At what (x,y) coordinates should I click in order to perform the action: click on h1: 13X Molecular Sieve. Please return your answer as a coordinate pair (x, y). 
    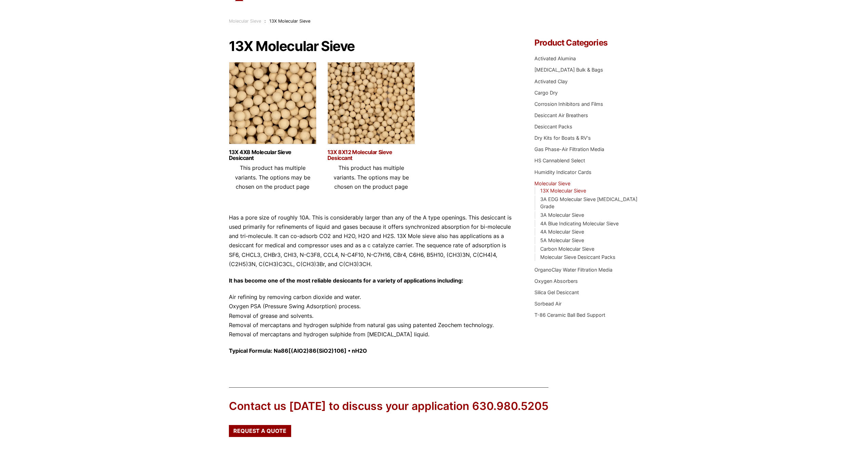
    Looking at the image, I should click on (371, 46).